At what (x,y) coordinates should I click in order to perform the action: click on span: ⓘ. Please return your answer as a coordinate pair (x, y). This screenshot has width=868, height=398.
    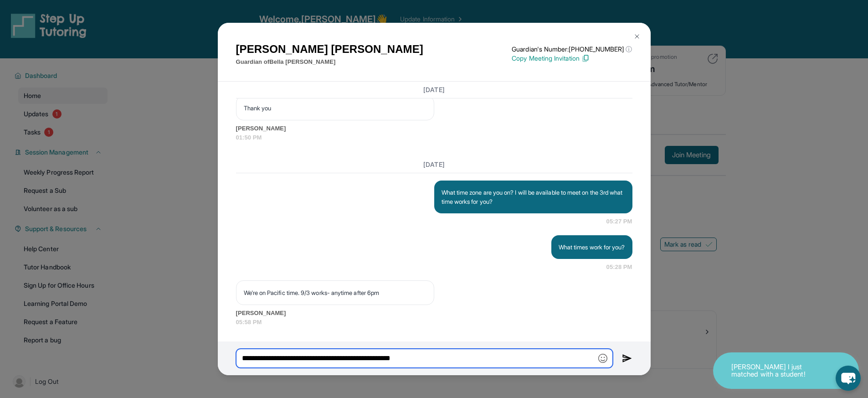
    Looking at the image, I should click on (629, 49).